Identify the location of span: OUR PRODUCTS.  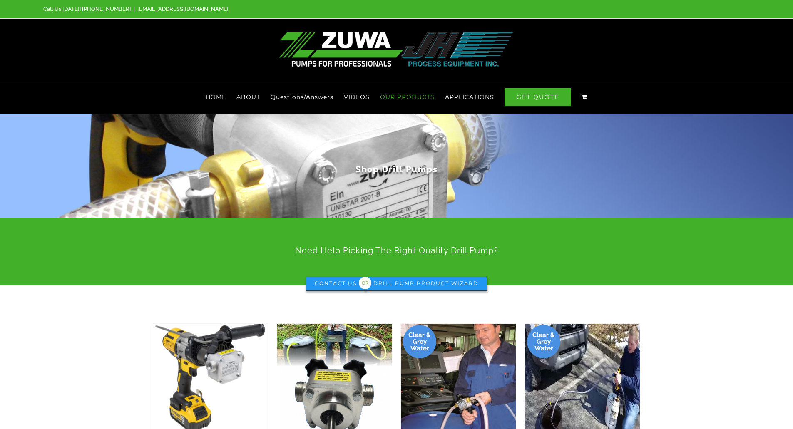
(407, 97).